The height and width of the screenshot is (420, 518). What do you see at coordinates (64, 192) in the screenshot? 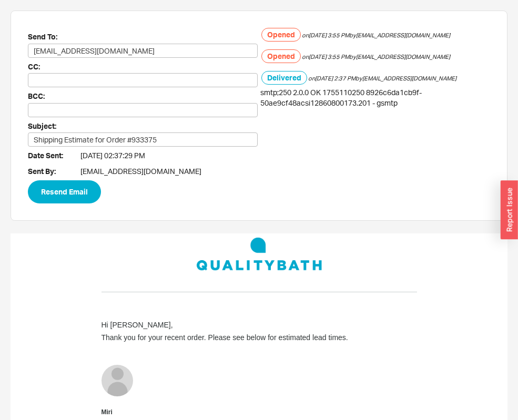
I see `button: Resend Email` at bounding box center [64, 192].